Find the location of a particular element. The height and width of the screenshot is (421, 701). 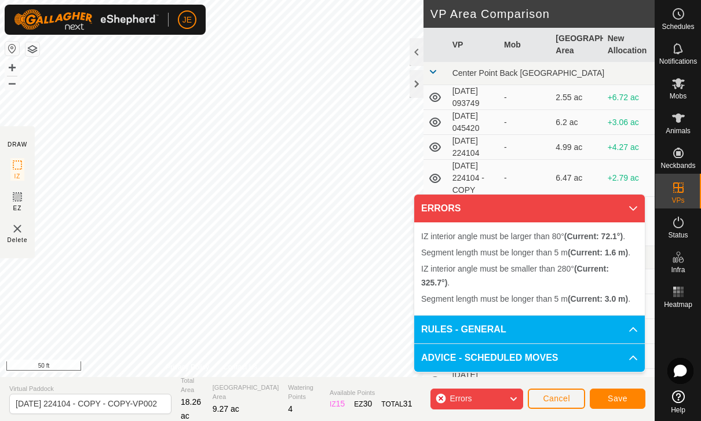

span: Schedules is located at coordinates (677, 27).